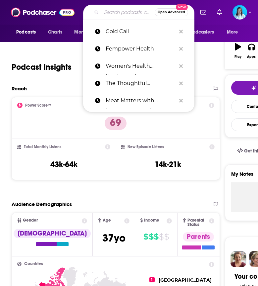 Image resolution: width=258 pixels, height=286 pixels. Describe the element at coordinates (182, 7) in the screenshot. I see `span: New` at that location.